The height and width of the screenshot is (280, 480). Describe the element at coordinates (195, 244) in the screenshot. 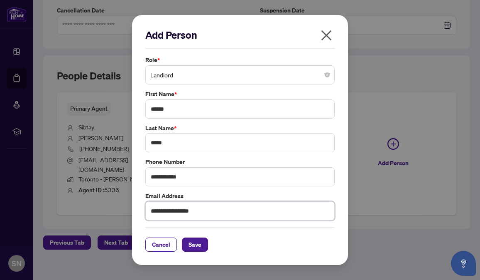

I see `span: Save` at that location.